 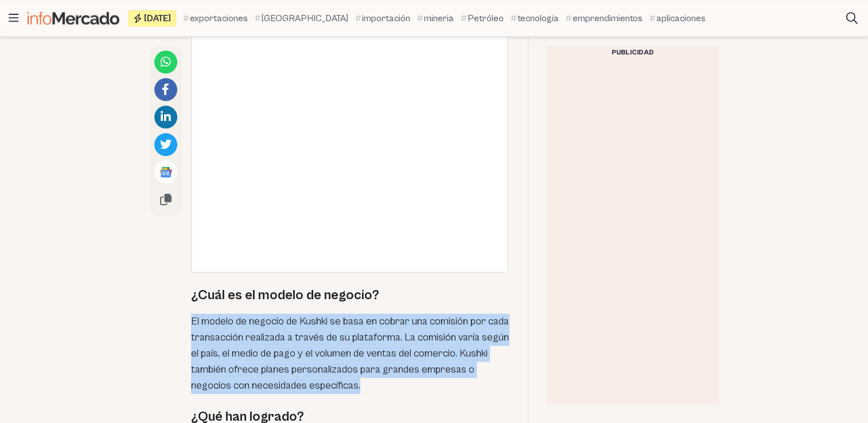 What do you see at coordinates (383, 18) in the screenshot?
I see `a: importación` at bounding box center [383, 18].